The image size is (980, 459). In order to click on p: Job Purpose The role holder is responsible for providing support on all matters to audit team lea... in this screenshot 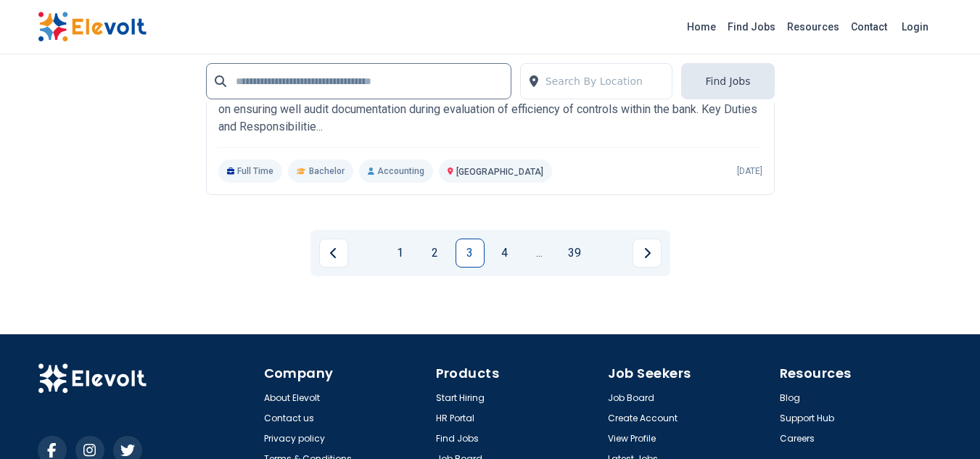, I will do `click(490, 109)`.